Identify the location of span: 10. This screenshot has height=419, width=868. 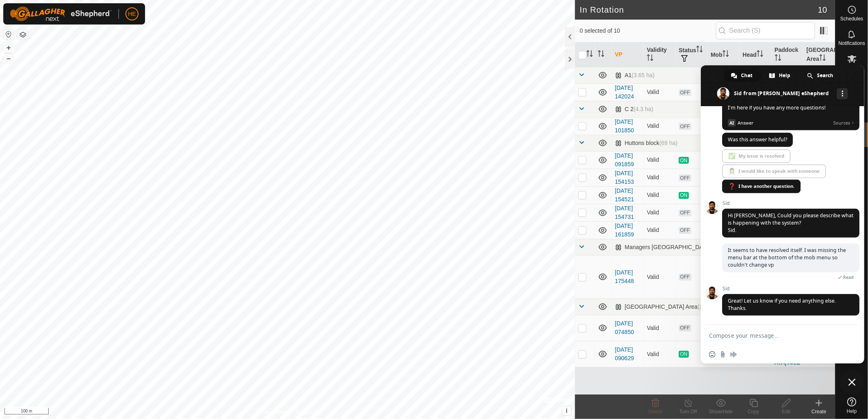
(822, 10).